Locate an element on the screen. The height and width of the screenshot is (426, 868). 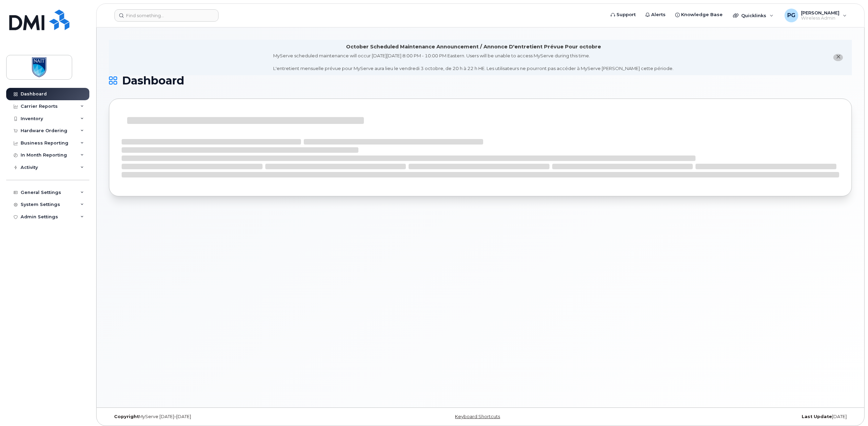
a: Keyboard Shortcuts is located at coordinates (477, 416).